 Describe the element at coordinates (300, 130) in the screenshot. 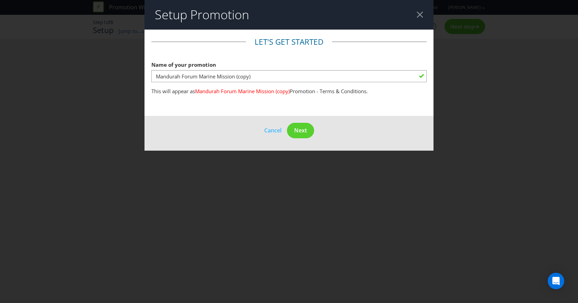

I see `span: Next` at that location.